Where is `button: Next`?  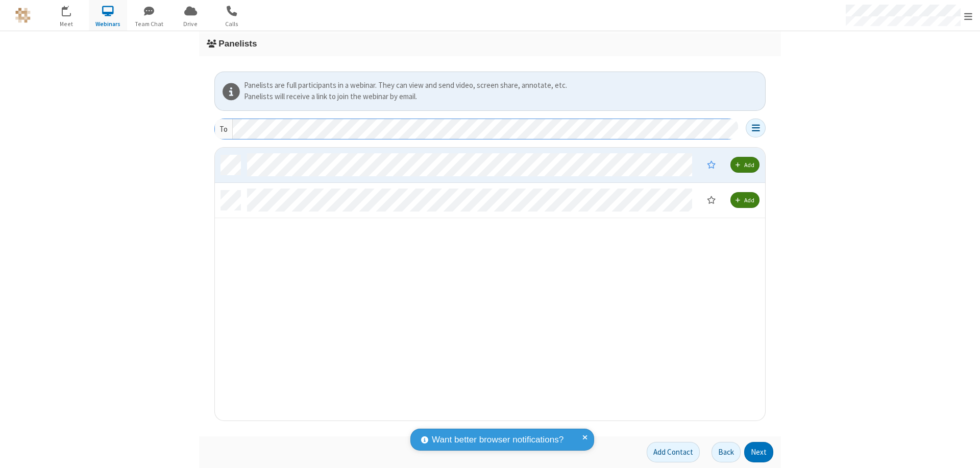 button: Next is located at coordinates (758, 452).